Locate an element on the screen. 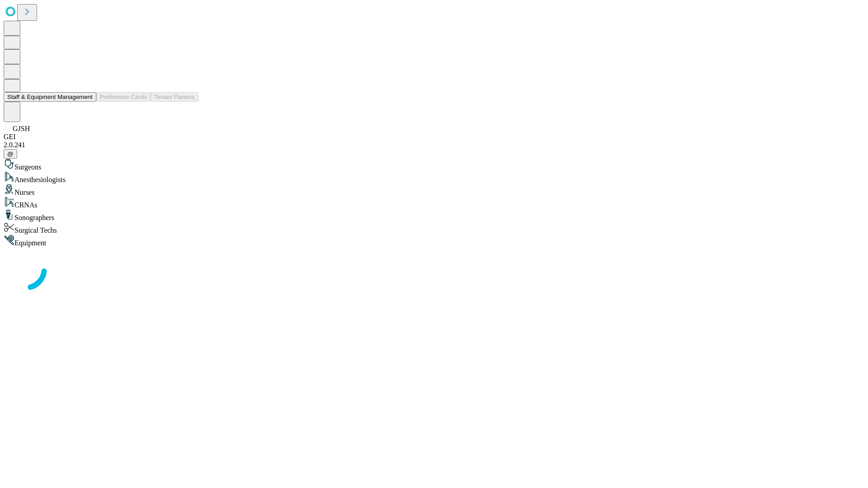 The height and width of the screenshot is (488, 868). div: Surgical Techs is located at coordinates (434, 228).